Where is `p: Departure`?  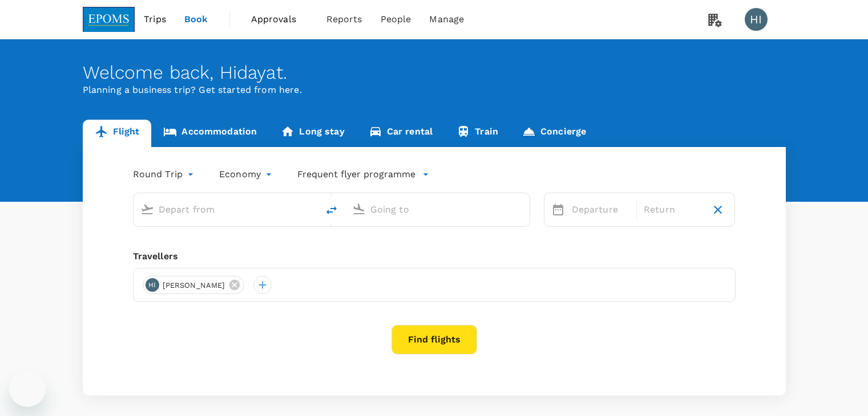
p: Departure is located at coordinates (601, 210).